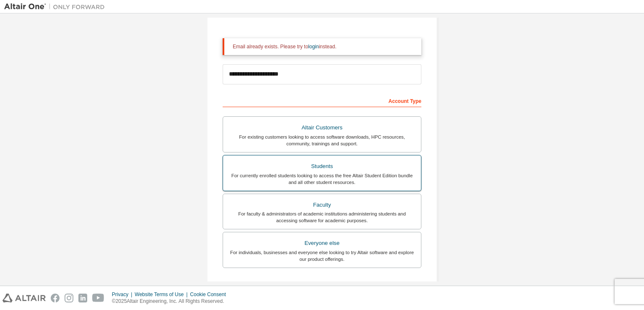 This screenshot has width=644, height=310. I want to click on div: Cookie Consent, so click(210, 294).